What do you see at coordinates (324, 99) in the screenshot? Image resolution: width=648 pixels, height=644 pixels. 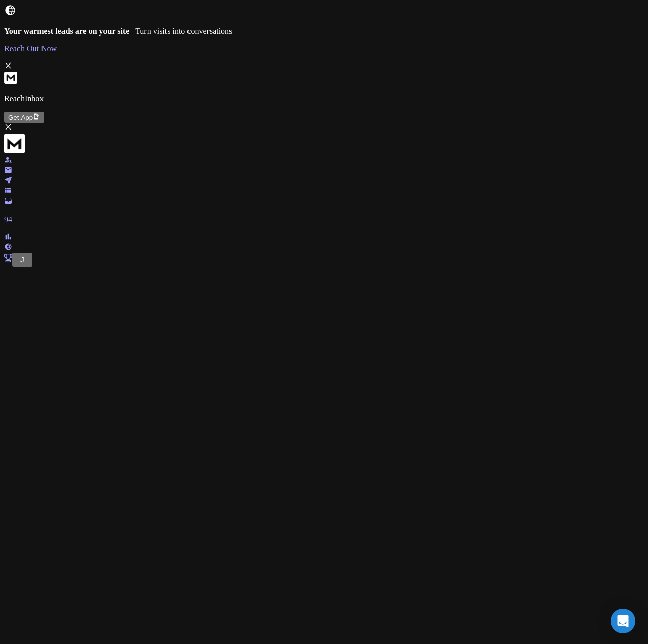 I see `p: ReachInbox` at bounding box center [324, 99].